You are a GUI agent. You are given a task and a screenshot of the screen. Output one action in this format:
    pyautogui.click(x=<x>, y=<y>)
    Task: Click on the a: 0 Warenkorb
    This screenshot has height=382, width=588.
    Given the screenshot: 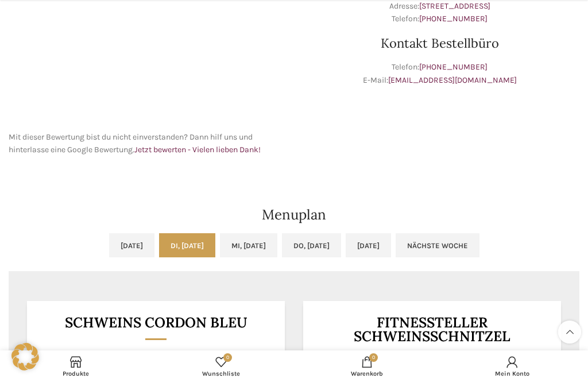 What is the action you would take?
    pyautogui.click(x=367, y=366)
    